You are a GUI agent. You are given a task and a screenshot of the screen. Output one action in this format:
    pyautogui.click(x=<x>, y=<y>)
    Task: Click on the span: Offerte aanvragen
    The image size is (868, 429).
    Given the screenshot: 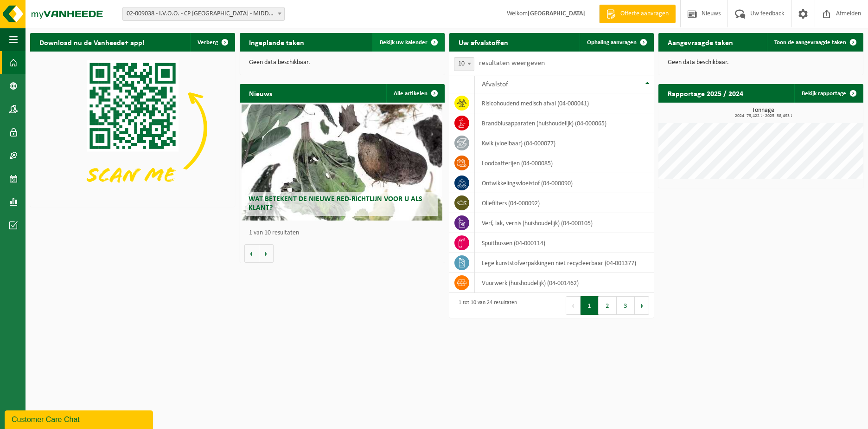 What is the action you would take?
    pyautogui.click(x=645, y=14)
    